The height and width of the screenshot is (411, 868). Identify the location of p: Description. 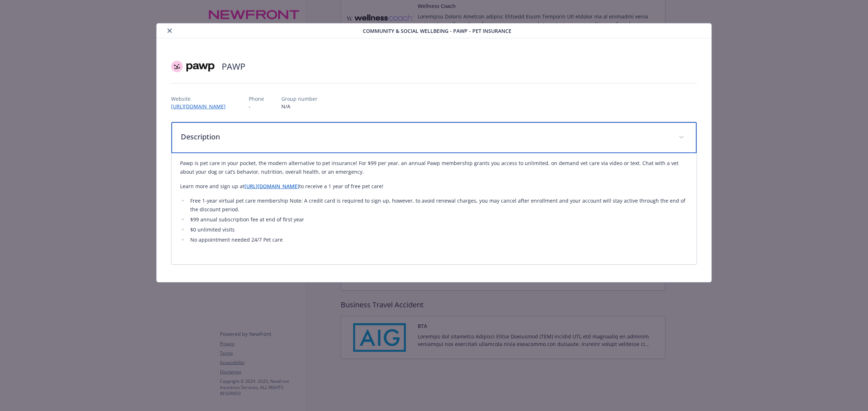
(425, 137).